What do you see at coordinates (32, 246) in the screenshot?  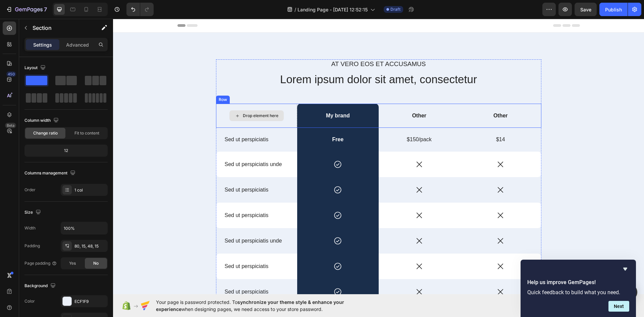 I see `div: Padding` at bounding box center [32, 246].